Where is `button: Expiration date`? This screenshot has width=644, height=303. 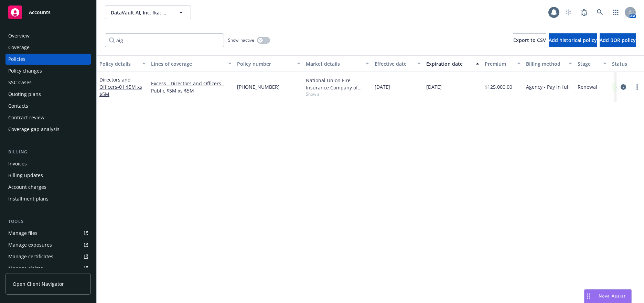 button: Expiration date is located at coordinates (453, 64).